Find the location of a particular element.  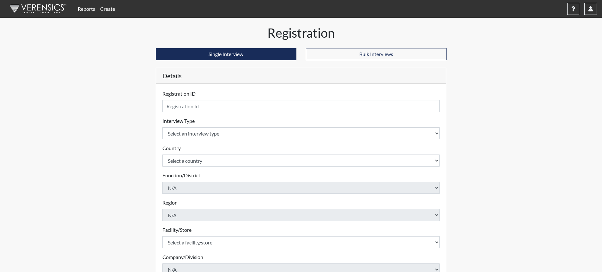

label: Company/Division is located at coordinates (183, 257).